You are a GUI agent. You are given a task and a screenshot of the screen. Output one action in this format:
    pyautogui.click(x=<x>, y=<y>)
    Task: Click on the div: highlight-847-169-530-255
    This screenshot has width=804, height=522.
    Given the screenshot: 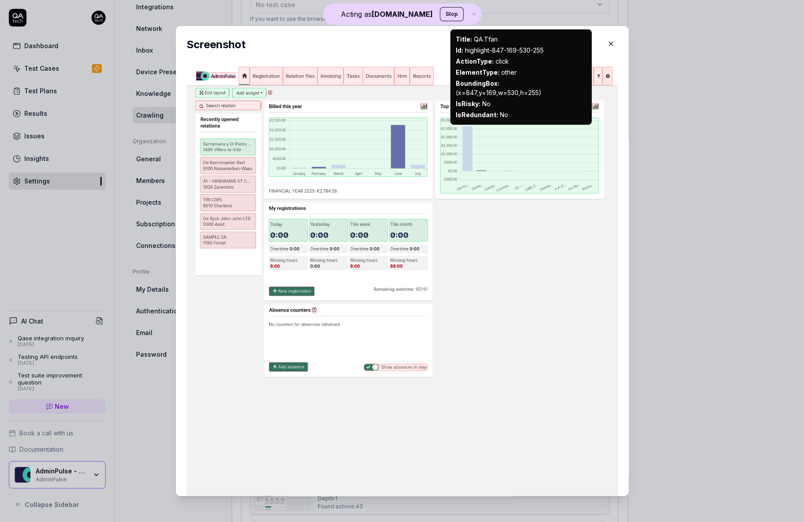 What is the action you would take?
    pyautogui.click(x=521, y=50)
    